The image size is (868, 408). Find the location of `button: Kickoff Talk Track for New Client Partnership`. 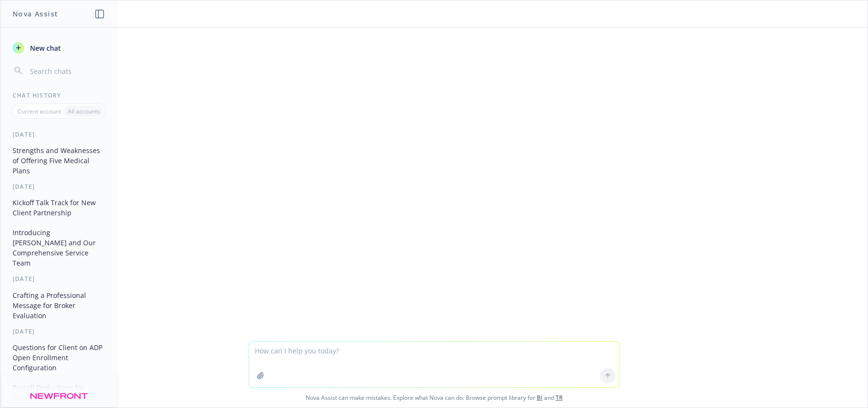

button: Kickoff Talk Track for New Client Partnership is located at coordinates (59, 208).